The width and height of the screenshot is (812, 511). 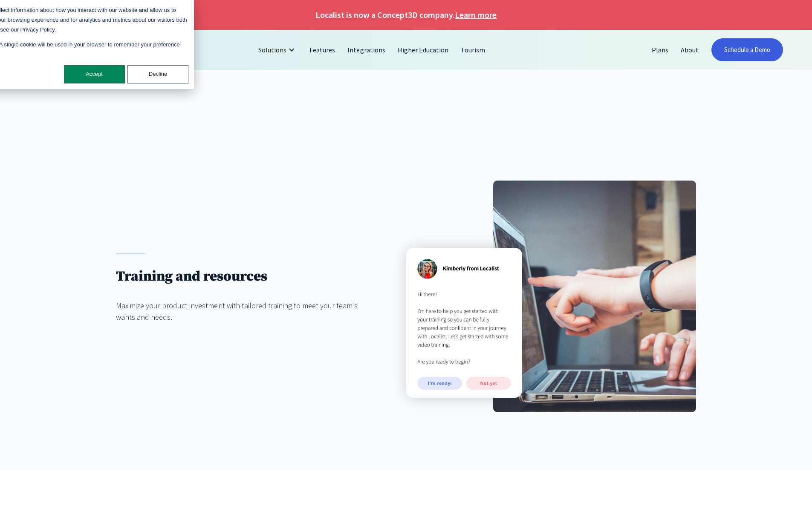 I want to click on button: Decline, so click(x=158, y=74).